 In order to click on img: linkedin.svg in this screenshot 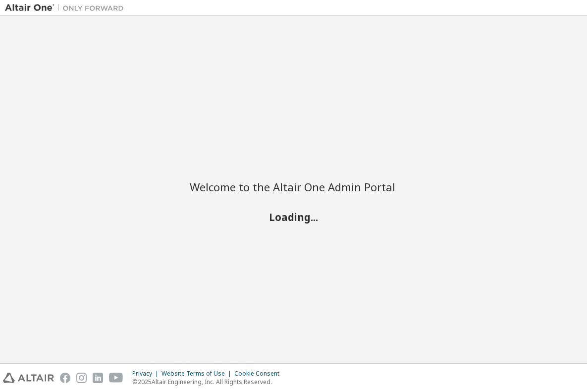, I will do `click(97, 378)`.